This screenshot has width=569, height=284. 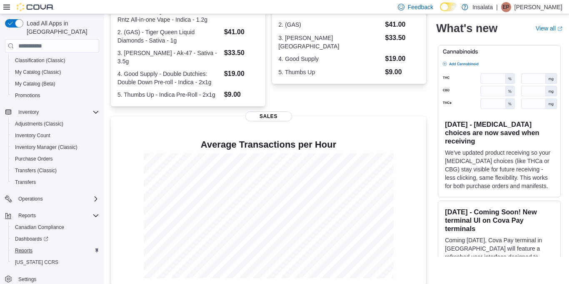 I want to click on span: Washington CCRS, so click(x=55, y=262).